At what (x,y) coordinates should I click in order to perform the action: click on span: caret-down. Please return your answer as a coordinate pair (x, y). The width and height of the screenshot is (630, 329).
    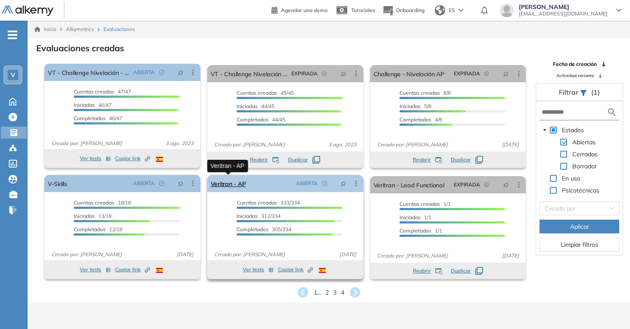
    Looking at the image, I should click on (545, 130).